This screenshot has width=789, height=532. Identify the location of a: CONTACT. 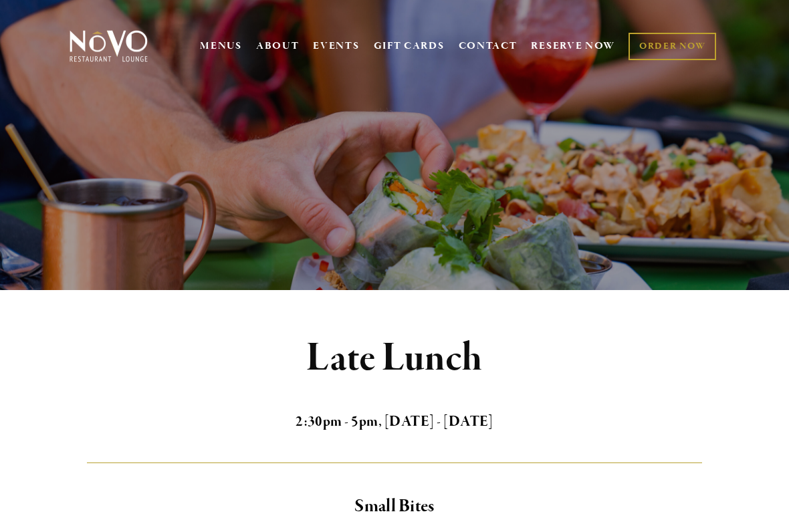
(488, 46).